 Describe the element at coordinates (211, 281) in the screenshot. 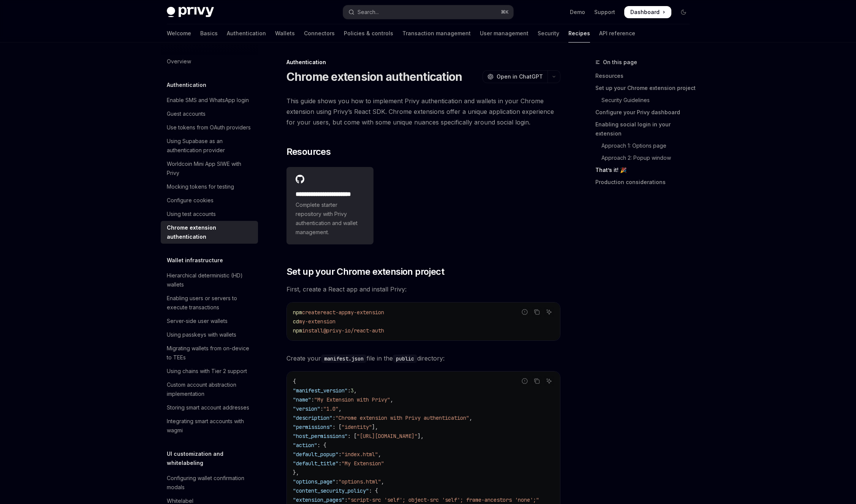

I see `div: Hierarchical deterministic (HD) wallets` at that location.